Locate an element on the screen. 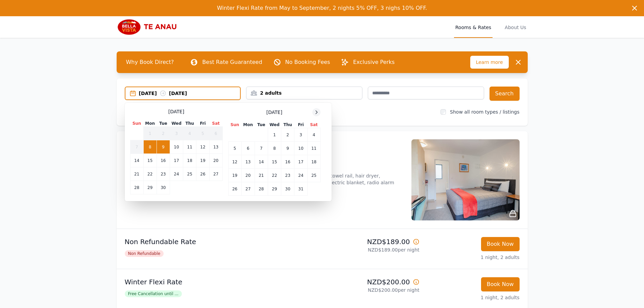 This screenshot has width=644, height=308. p: Winter Flexi Rate is located at coordinates (222, 282).